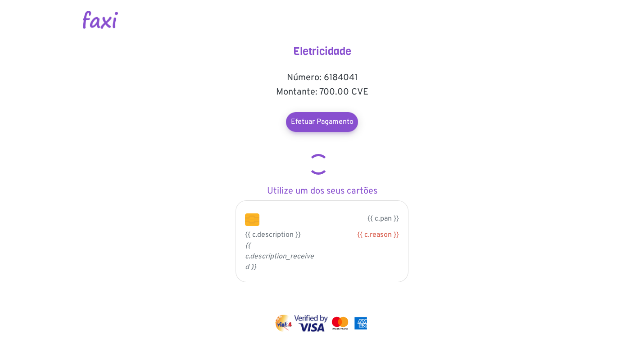  I want to click on a: Efetuar Pagamento, so click(322, 122).